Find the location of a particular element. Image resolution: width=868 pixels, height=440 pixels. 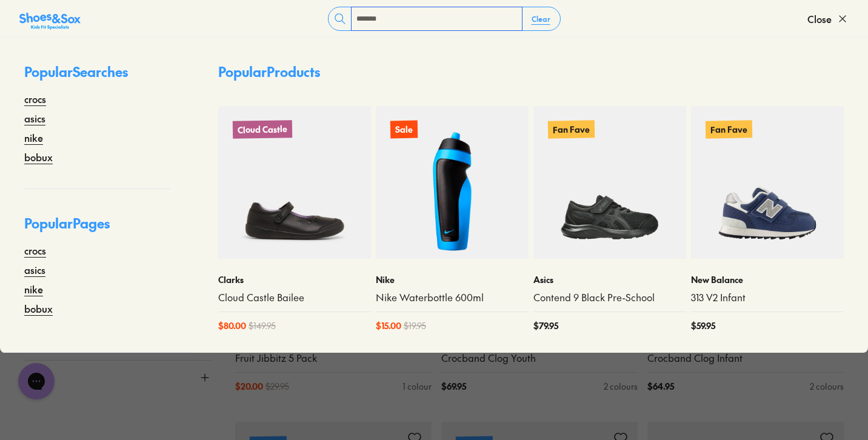

a: Shoes &amp; Sox is located at coordinates (49, 19).